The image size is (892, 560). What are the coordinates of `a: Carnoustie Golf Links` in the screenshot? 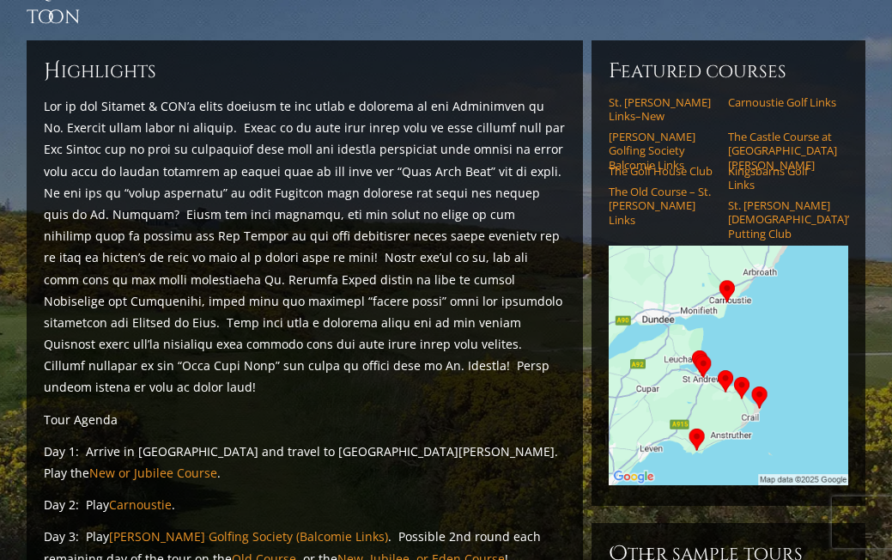 It's located at (782, 102).